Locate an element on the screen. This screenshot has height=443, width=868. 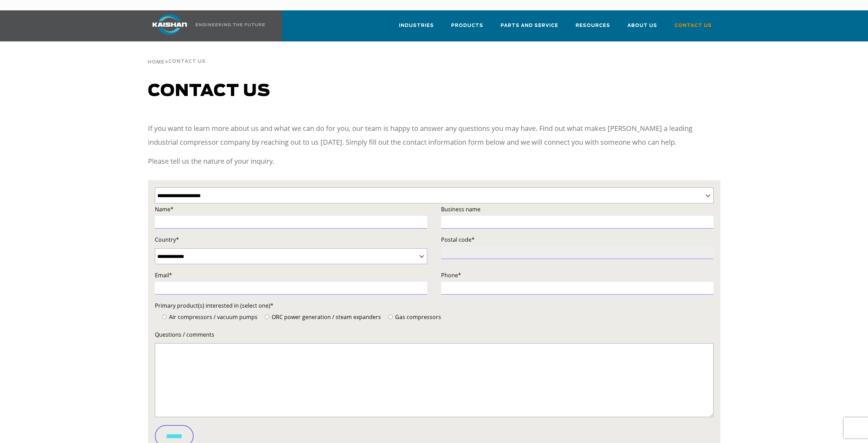
a: Resources is located at coordinates (593, 28).